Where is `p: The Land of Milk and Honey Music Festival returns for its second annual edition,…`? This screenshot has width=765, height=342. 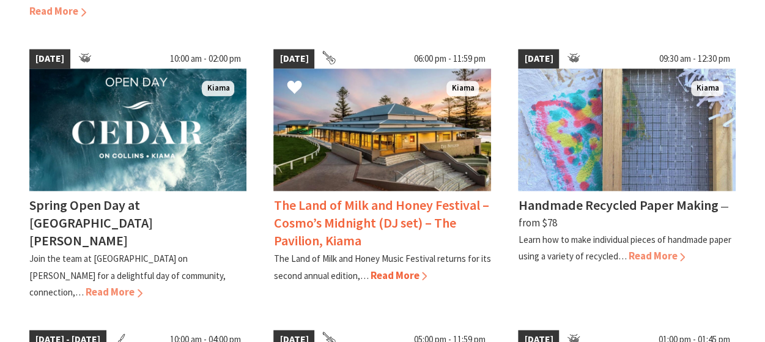
p: The Land of Milk and Honey Music Festival returns for its second annual edition,… is located at coordinates (382, 267).